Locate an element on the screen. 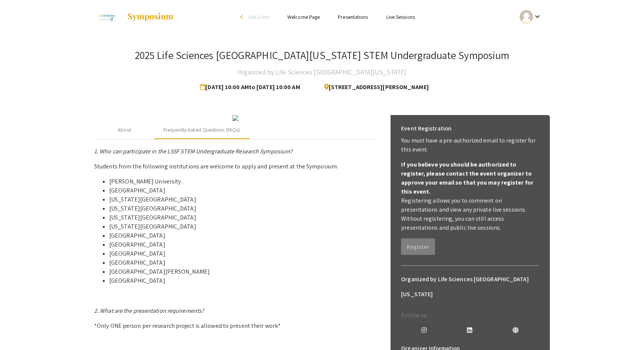 This screenshot has height=350, width=644. div: arrow_back_ios is located at coordinates (243, 17).